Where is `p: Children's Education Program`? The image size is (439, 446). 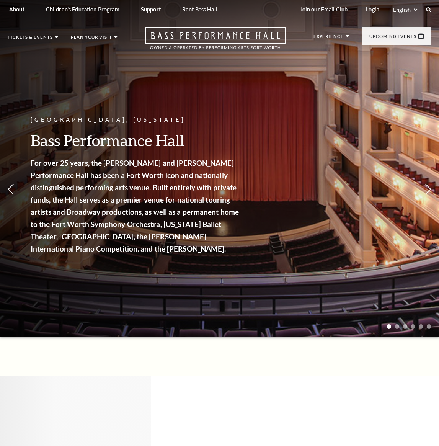
p: Children's Education Program is located at coordinates (83, 9).